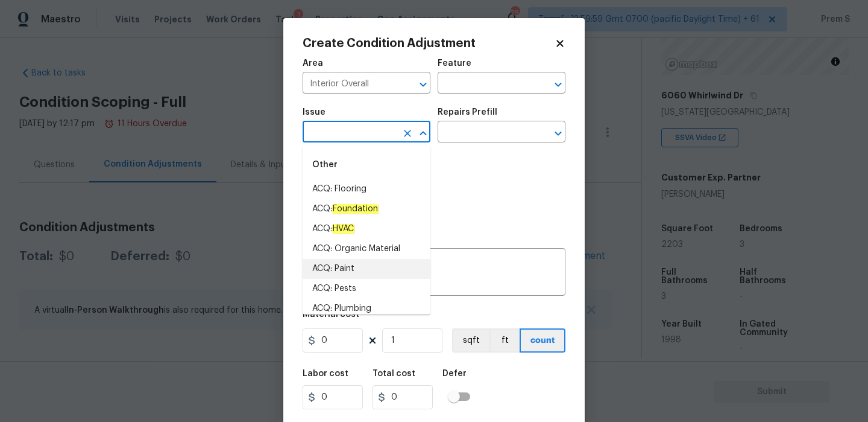  Describe the element at coordinates (470, 340) in the screenshot. I see `button: sqft` at that location.